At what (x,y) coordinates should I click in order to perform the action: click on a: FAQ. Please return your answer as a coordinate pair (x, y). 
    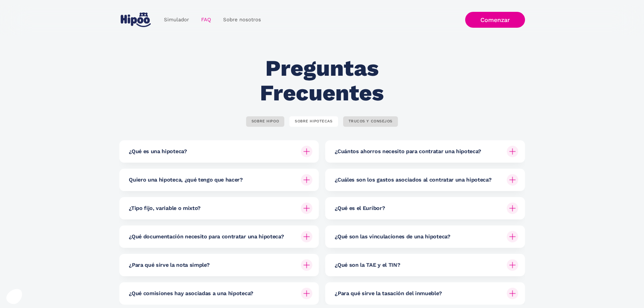
    Looking at the image, I should click on (206, 20).